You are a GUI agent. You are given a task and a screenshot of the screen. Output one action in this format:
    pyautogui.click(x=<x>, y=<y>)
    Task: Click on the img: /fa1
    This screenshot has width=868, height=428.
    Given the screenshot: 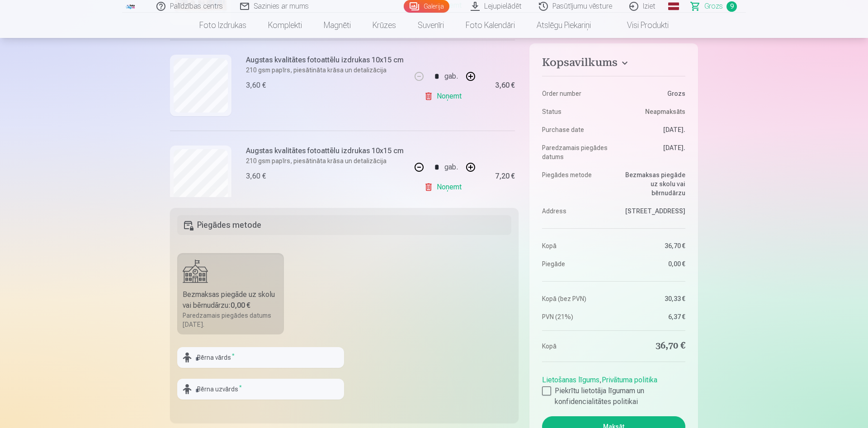 What is the action you would take?
    pyautogui.click(x=130, y=6)
    